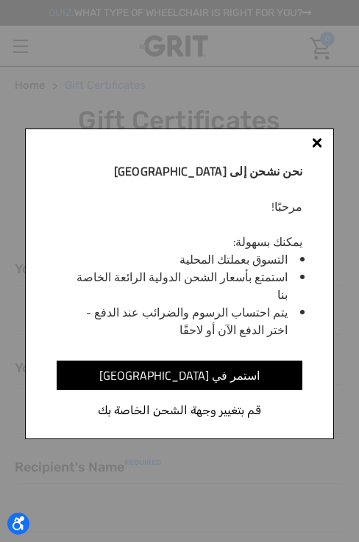 The image size is (359, 542). What do you see at coordinates (179, 242) in the screenshot?
I see `p: يمكنك بسهولة:` at bounding box center [179, 242].